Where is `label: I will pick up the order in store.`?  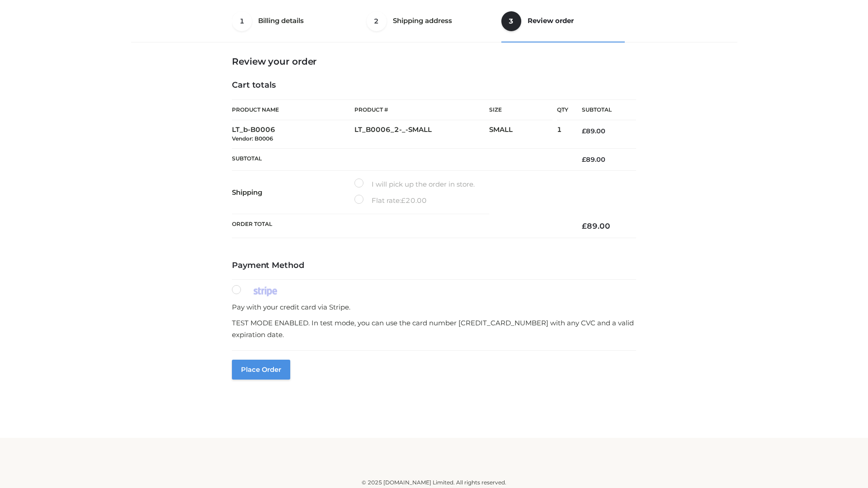
label: I will pick up the order in store. is located at coordinates (414, 184).